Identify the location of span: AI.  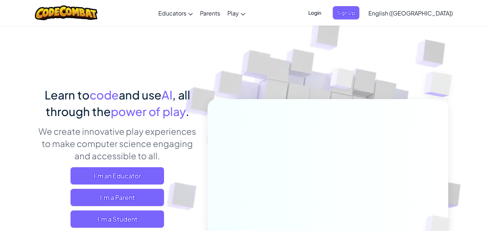
(167, 95).